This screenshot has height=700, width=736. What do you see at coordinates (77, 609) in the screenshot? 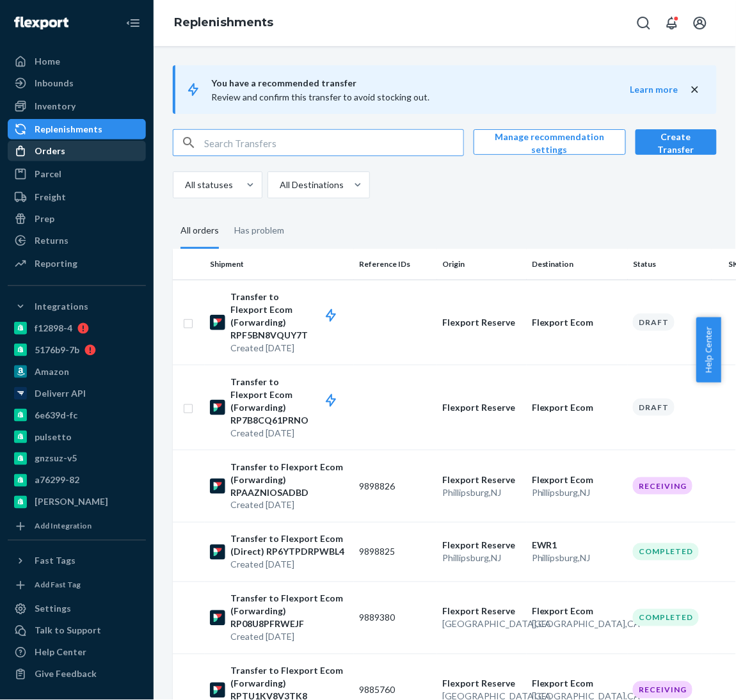
I see `a: Settings` at bounding box center [77, 609].